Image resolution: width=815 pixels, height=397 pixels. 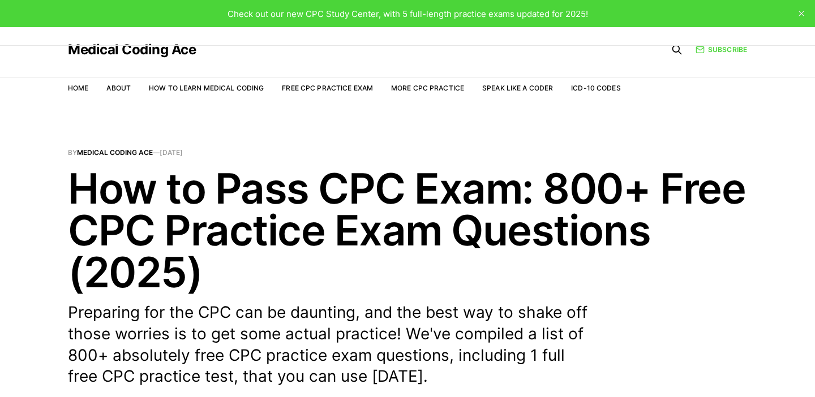 What do you see at coordinates (78, 88) in the screenshot?
I see `a: Home` at bounding box center [78, 88].